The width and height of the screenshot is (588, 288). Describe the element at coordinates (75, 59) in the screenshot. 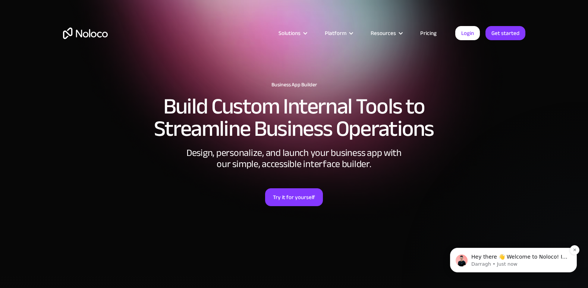

I see `div: message notification from Darragh, Just now. Hey there 👋 Welcome to Noloco! If you have any quest...` at that location.